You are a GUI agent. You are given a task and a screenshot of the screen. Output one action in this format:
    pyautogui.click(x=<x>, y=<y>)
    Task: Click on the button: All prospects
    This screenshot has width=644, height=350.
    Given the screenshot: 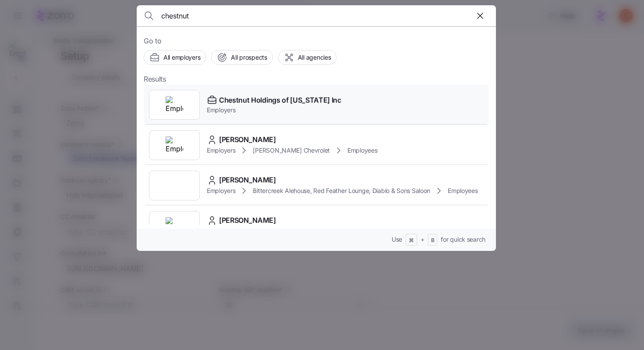 What is the action you would take?
    pyautogui.click(x=242, y=57)
    